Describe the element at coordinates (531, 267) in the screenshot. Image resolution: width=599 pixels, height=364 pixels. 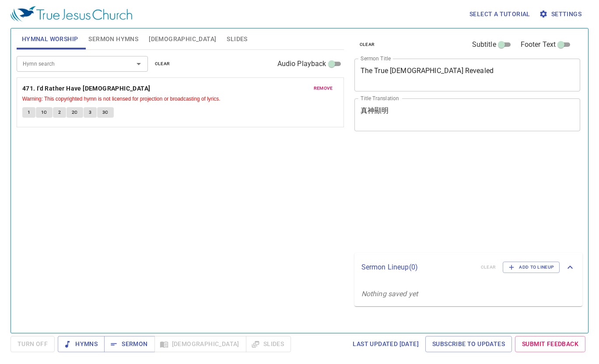
I see `span: Add to Lineup` at that location.